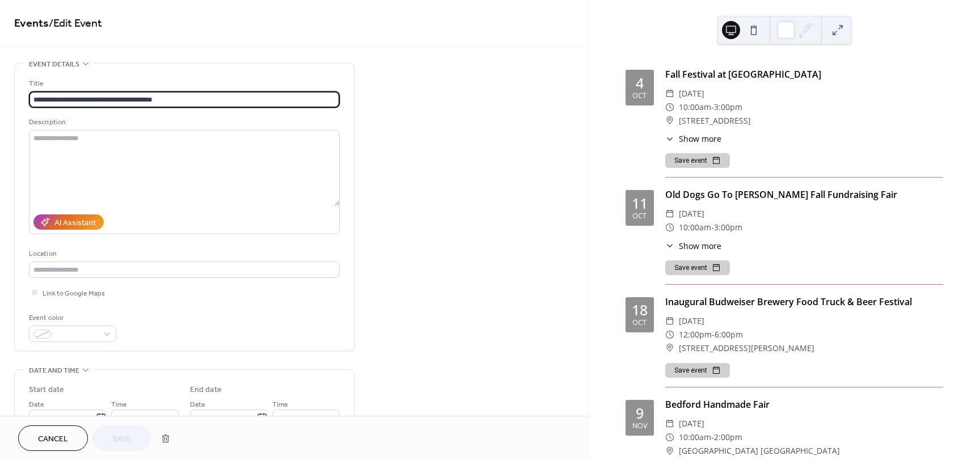  What do you see at coordinates (183, 254) in the screenshot?
I see `div: Location` at bounding box center [183, 254].